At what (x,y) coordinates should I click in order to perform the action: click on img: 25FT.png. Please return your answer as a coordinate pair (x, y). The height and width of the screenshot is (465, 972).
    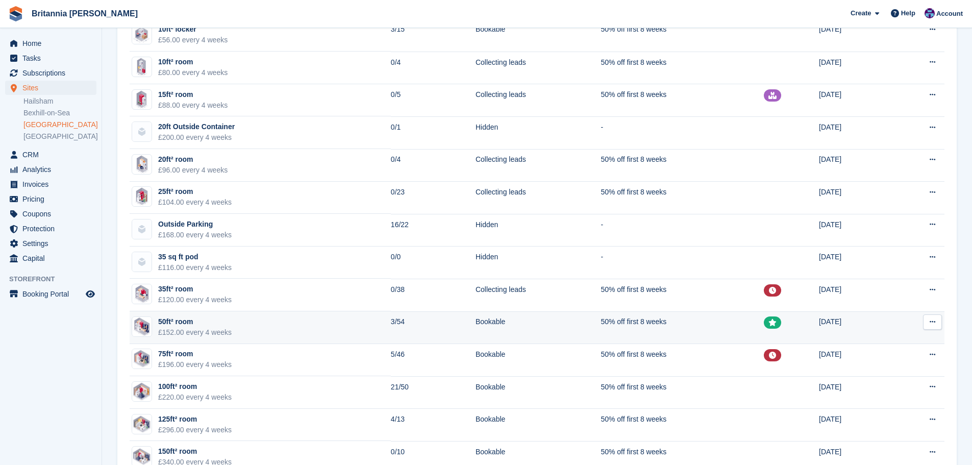
    Looking at the image, I should click on (142, 196).